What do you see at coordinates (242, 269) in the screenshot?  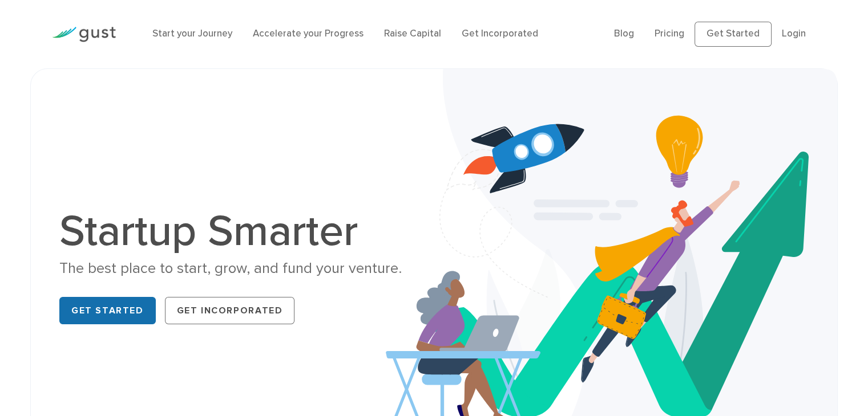 I see `div: The best place to start, grow, and fund your venture.` at bounding box center [242, 269].